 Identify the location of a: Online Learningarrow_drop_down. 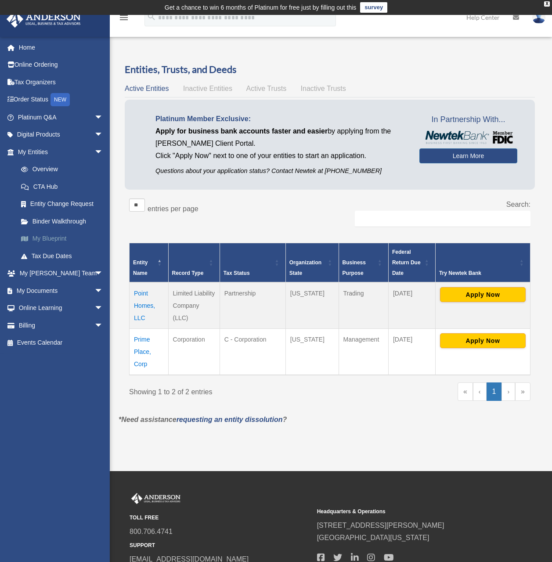
(61, 308).